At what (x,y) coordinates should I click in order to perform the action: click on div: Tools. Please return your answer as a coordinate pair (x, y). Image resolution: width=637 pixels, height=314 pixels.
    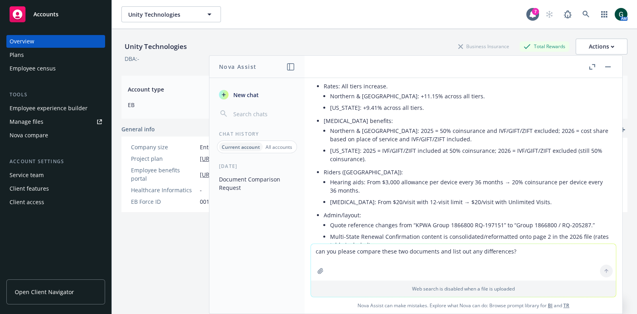
    Looking at the image, I should click on (56, 95).